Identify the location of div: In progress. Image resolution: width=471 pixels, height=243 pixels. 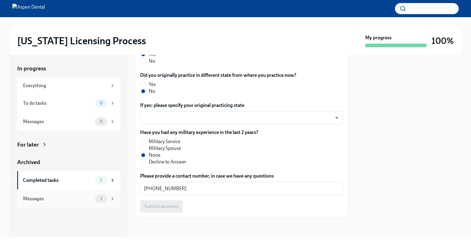
(69, 68).